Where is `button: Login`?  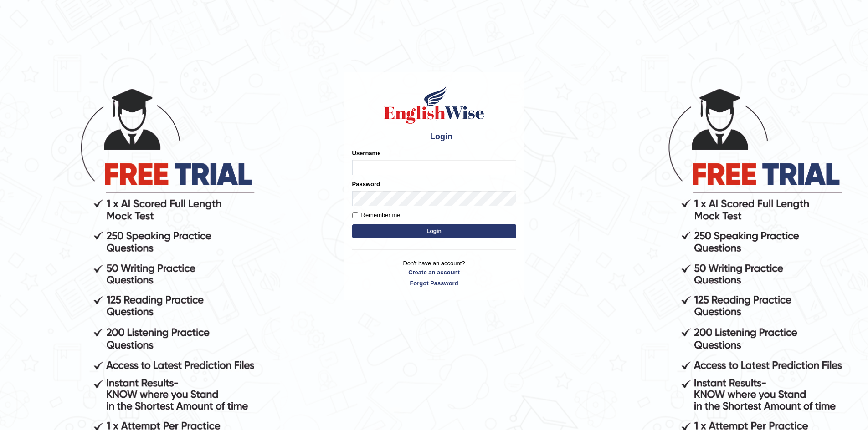
button: Login is located at coordinates (434, 232).